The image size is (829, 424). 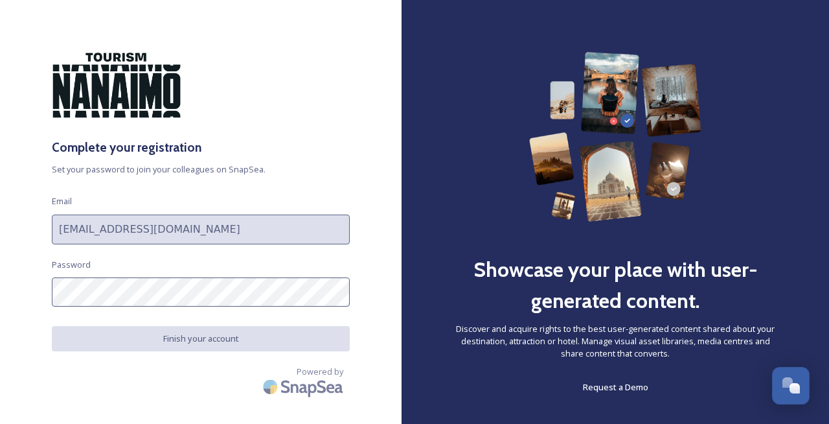 What do you see at coordinates (304, 386) in the screenshot?
I see `img: SnapSea Logo` at bounding box center [304, 386].